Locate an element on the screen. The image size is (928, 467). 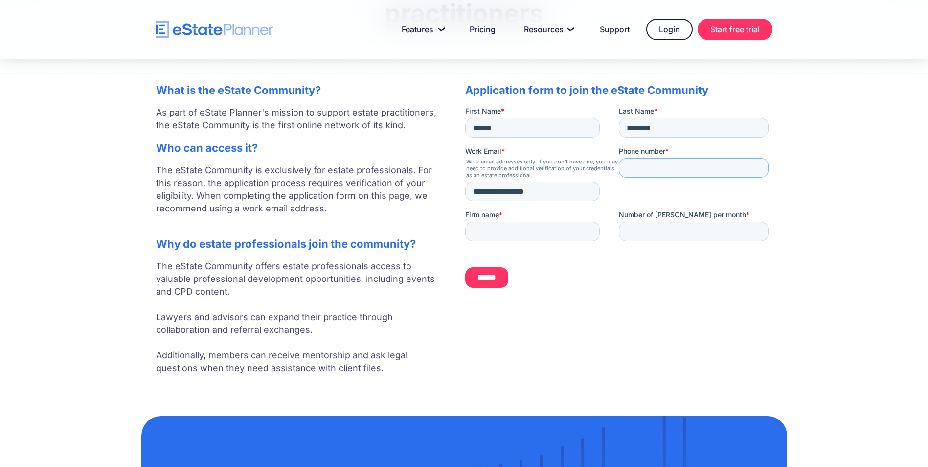
a: Features is located at coordinates (421, 29).